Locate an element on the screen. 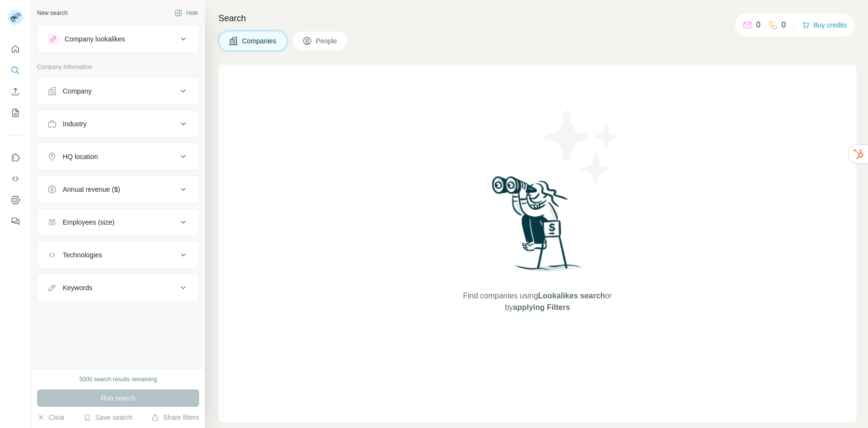 This screenshot has height=428, width=868. div: 5000 search results remaining is located at coordinates (118, 379).